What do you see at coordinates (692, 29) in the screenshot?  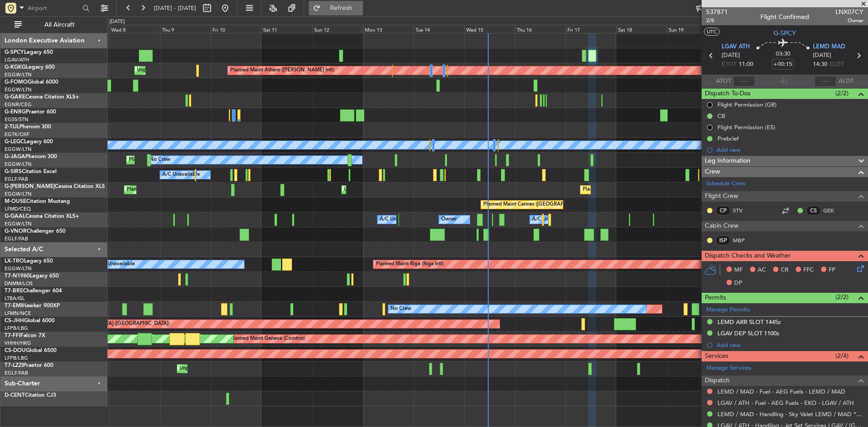 I see `div: Sun 19` at bounding box center [692, 29].